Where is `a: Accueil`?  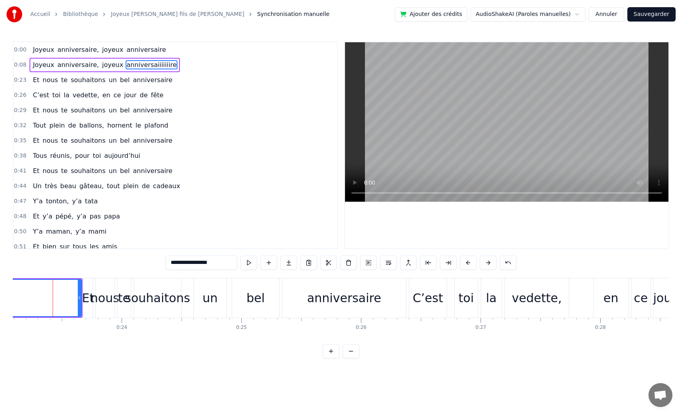 a: Accueil is located at coordinates (40, 14).